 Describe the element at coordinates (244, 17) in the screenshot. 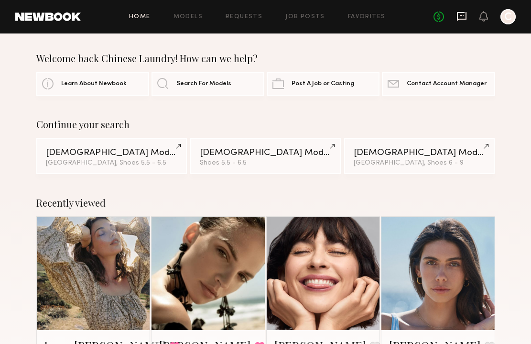

I see `a: Requests` at that location.